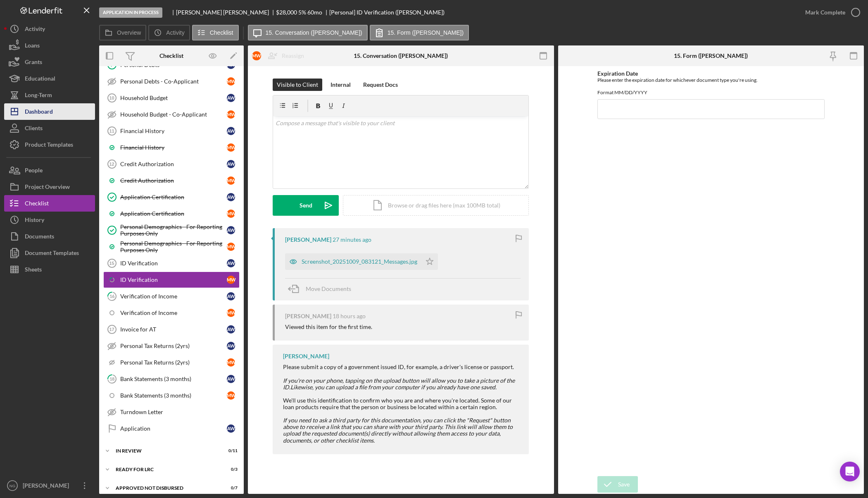 The image size is (868, 498). I want to click on a: Verification of IncomeMW, so click(172, 313).